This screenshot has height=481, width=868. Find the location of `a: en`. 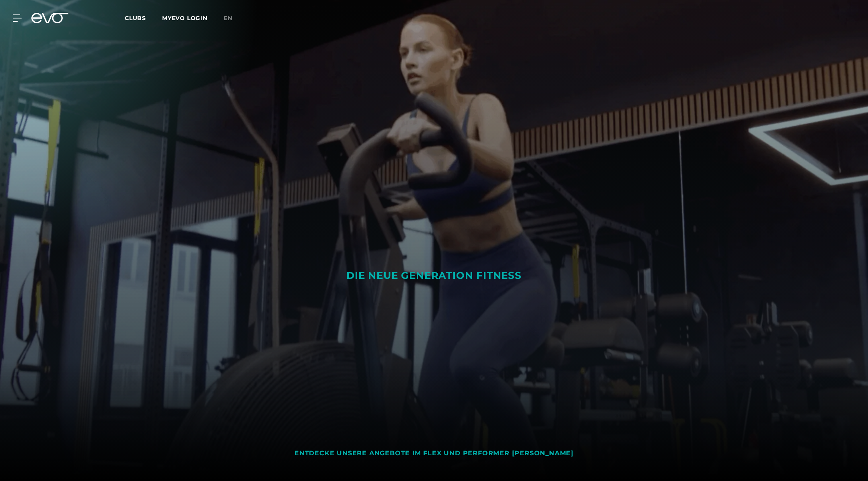

a: en is located at coordinates (233, 18).